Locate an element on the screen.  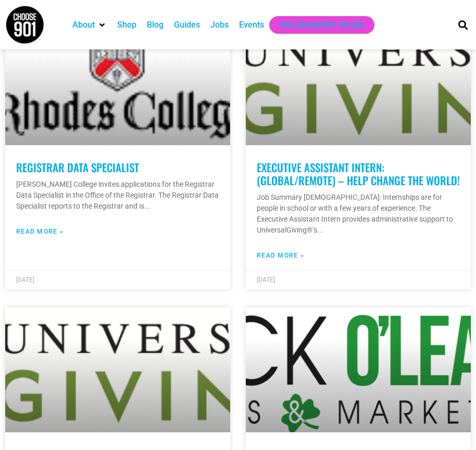
a: About is located at coordinates (83, 25).